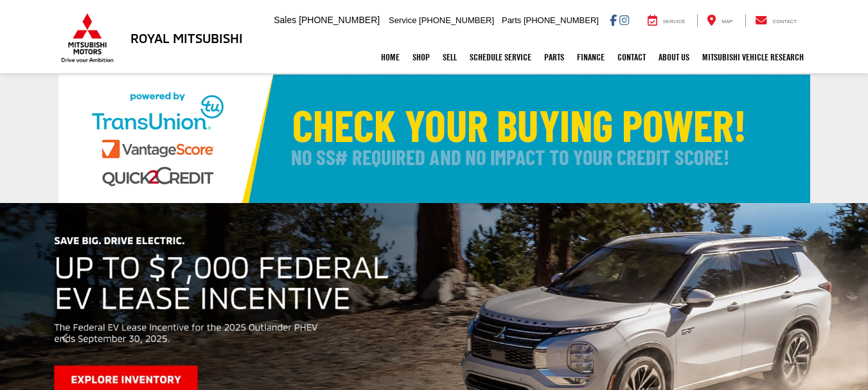 Image resolution: width=868 pixels, height=390 pixels. Describe the element at coordinates (450, 57) in the screenshot. I see `a: Sell` at that location.